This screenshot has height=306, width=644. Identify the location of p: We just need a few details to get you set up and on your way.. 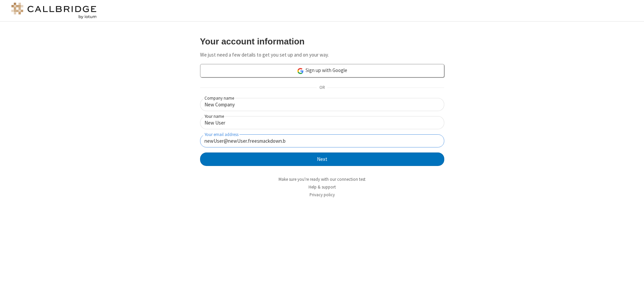
(322, 55).